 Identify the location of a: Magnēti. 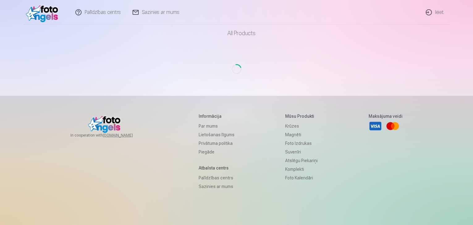
(301, 135).